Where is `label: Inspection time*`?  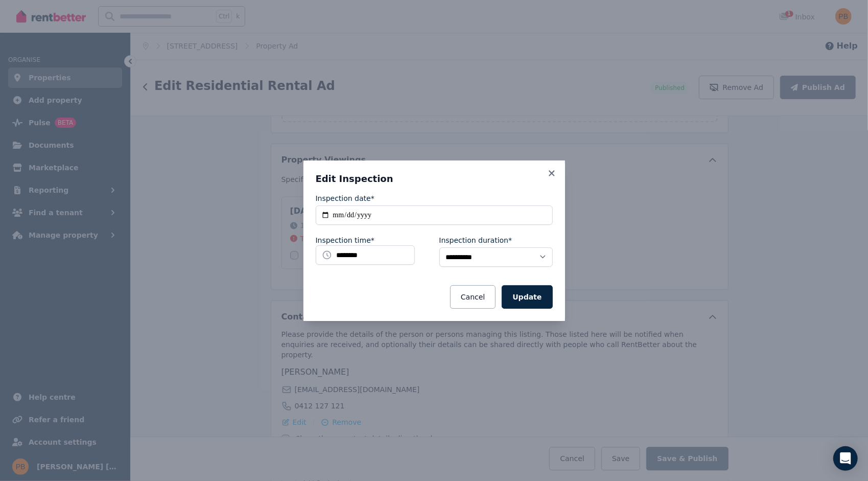 label: Inspection time* is located at coordinates (345, 240).